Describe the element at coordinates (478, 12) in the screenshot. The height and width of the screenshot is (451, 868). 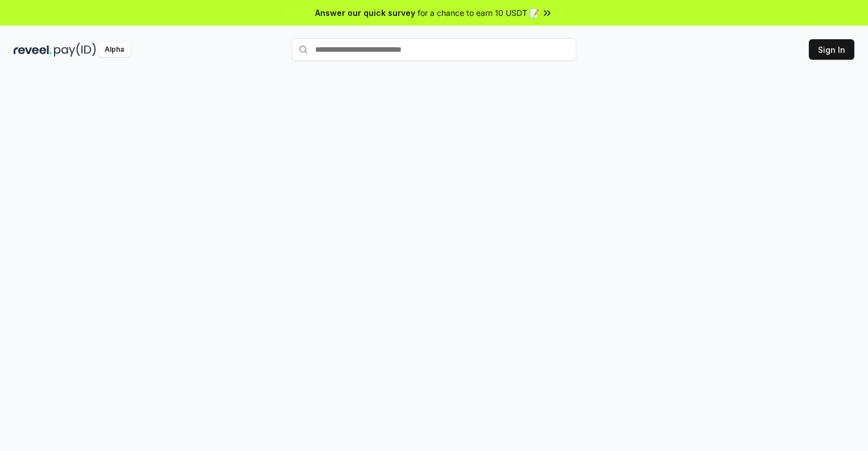
I see `span: for a chance to earn 10 USDT 📝` at that location.